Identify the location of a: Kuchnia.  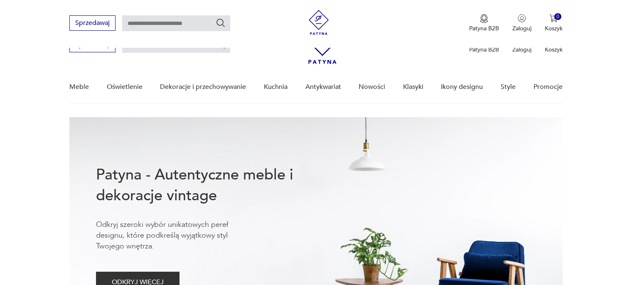
(276, 87).